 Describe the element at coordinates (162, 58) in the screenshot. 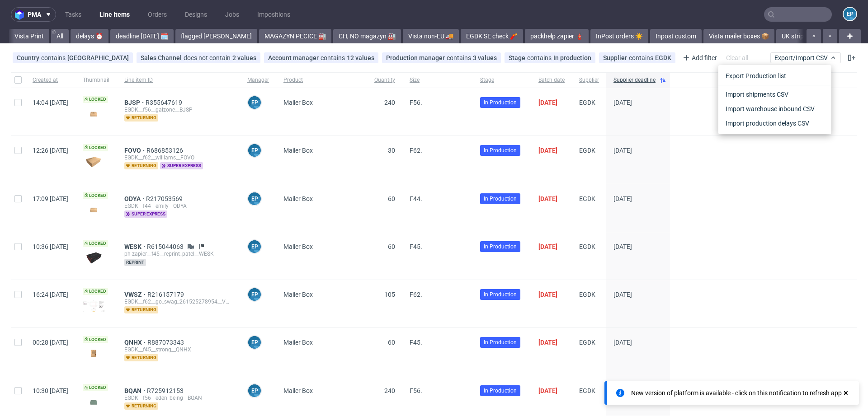

I see `span: Sales Channel` at that location.